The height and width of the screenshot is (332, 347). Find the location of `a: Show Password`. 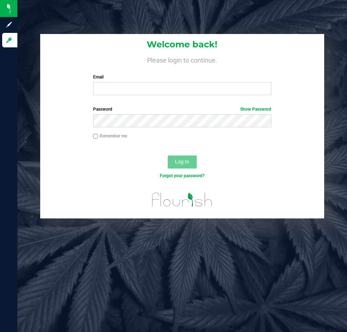

a: Show Password is located at coordinates (256, 109).